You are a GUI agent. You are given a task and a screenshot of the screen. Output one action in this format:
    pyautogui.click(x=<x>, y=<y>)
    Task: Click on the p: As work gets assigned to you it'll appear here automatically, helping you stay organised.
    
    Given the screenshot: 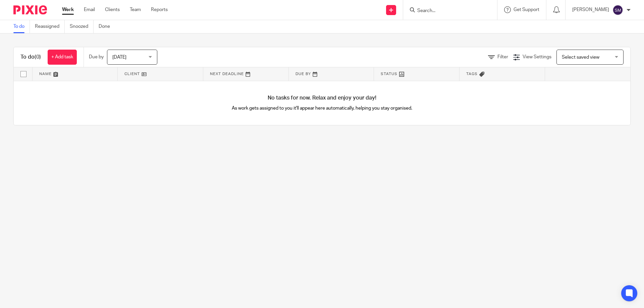 What is the action you would take?
    pyautogui.click(x=322, y=108)
    